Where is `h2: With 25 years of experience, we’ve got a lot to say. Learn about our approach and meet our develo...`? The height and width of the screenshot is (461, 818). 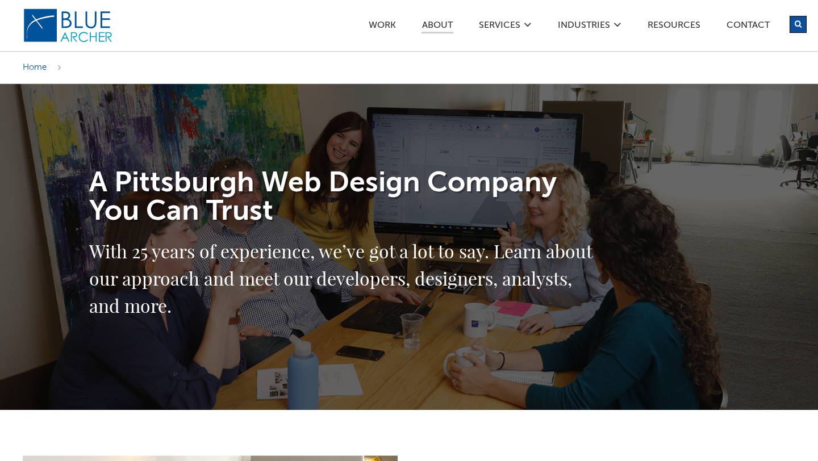 h2: With 25 years of experience, we’ve got a lot to say. Learn about our approach and meet our develo... is located at coordinates (343, 278).